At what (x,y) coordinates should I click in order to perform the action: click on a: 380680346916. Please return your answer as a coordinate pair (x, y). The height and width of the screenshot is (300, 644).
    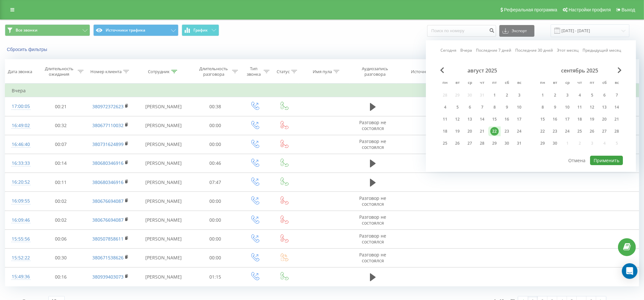
    Looking at the image, I should click on (108, 182).